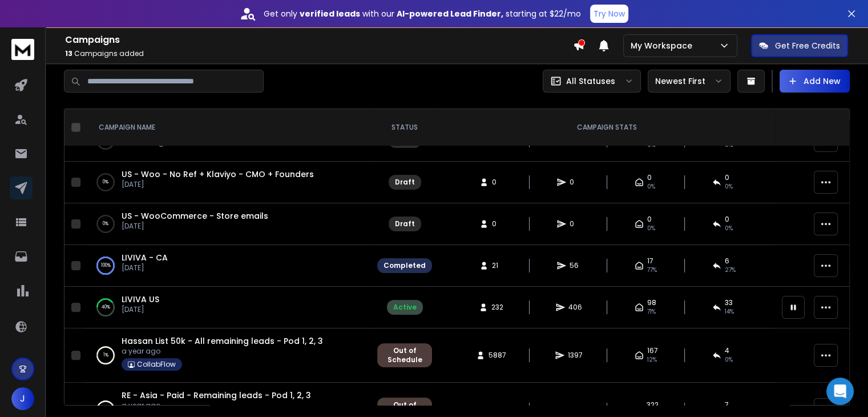 The width and height of the screenshot is (868, 417). What do you see at coordinates (575, 355) in the screenshot?
I see `span: 1397` at bounding box center [575, 355].